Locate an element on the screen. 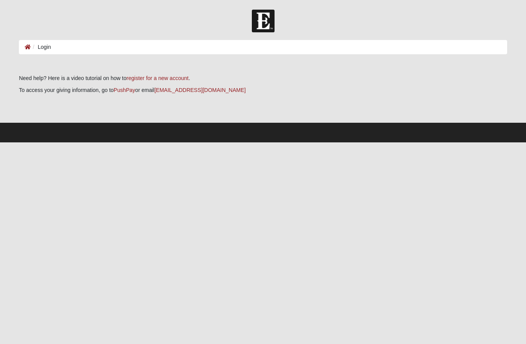 The height and width of the screenshot is (344, 526). img: Church of Eleven22 Logo is located at coordinates (263, 21).